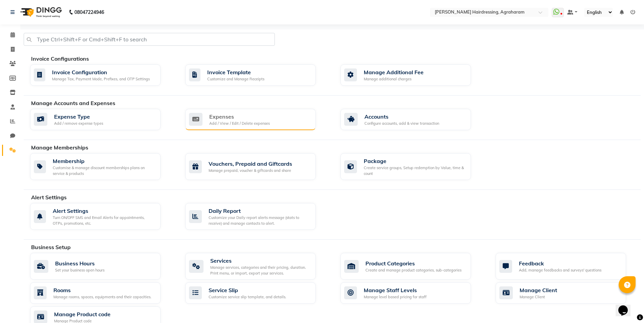 The height and width of the screenshot is (323, 644). What do you see at coordinates (236, 79) in the screenshot?
I see `div: Customize and Manage Receipts` at bounding box center [236, 79].